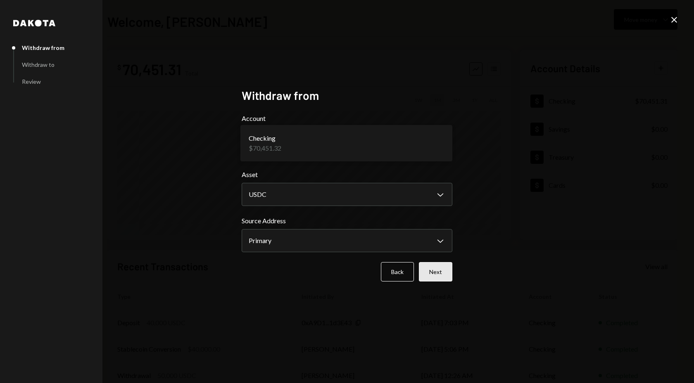 The width and height of the screenshot is (694, 383). Describe the element at coordinates (31, 81) in the screenshot. I see `div: Review` at that location.